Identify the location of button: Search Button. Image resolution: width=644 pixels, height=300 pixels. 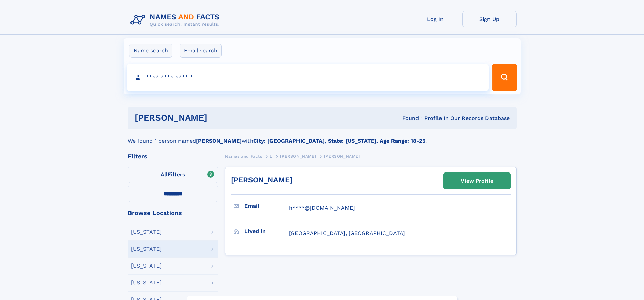
(505, 77).